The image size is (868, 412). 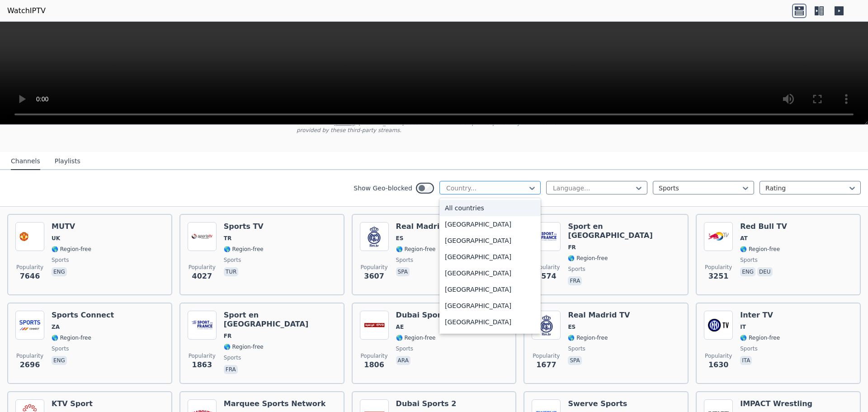 I want to click on p: deu, so click(x=765, y=272).